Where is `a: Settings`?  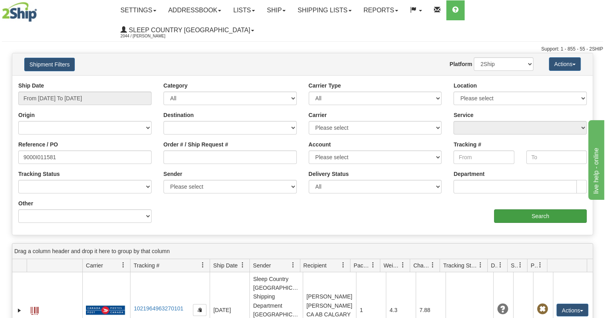 a: Settings is located at coordinates (138, 10).